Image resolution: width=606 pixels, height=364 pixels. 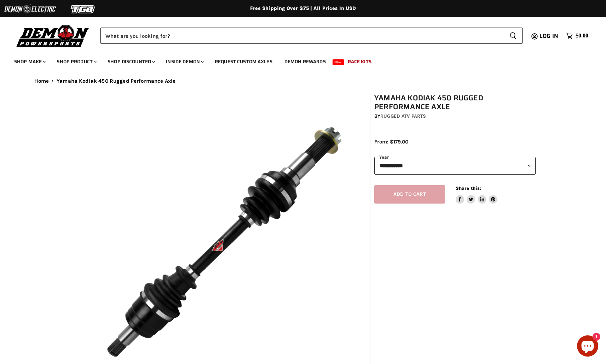 I want to click on span: From: $179.00, so click(x=392, y=142).